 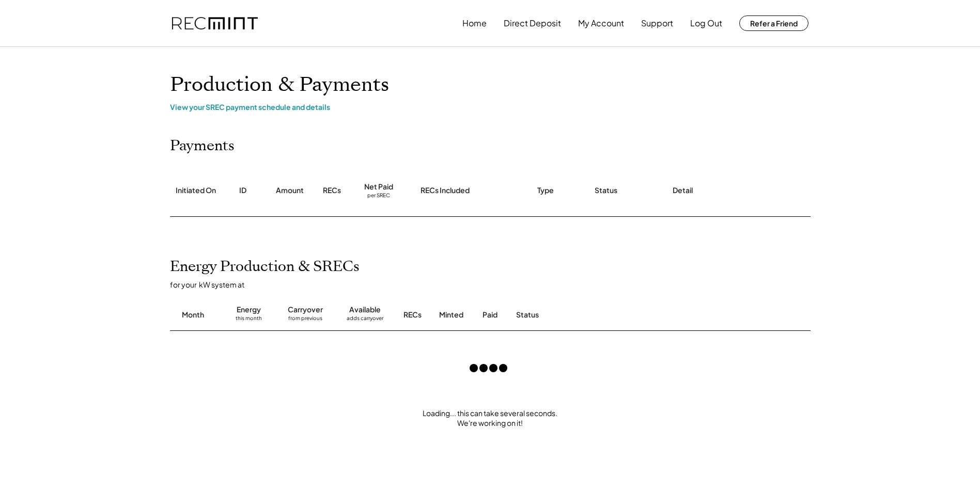 What do you see at coordinates (379, 196) in the screenshot?
I see `div: per SREC` at bounding box center [379, 196].